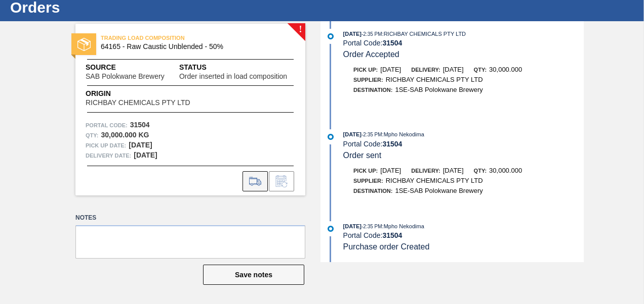  I want to click on strong: 30,000.000 KG, so click(125, 135).